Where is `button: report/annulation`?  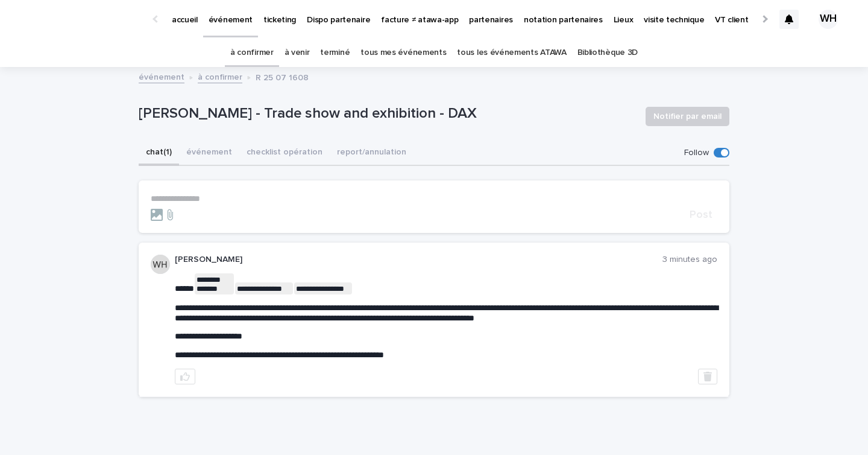
button: report/annulation is located at coordinates (371, 153).